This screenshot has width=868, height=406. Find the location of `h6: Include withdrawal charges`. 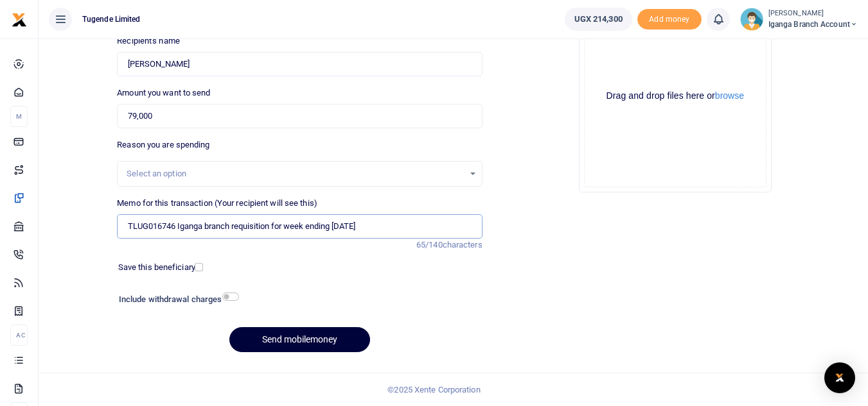

h6: Include withdrawal charges is located at coordinates (176, 299).